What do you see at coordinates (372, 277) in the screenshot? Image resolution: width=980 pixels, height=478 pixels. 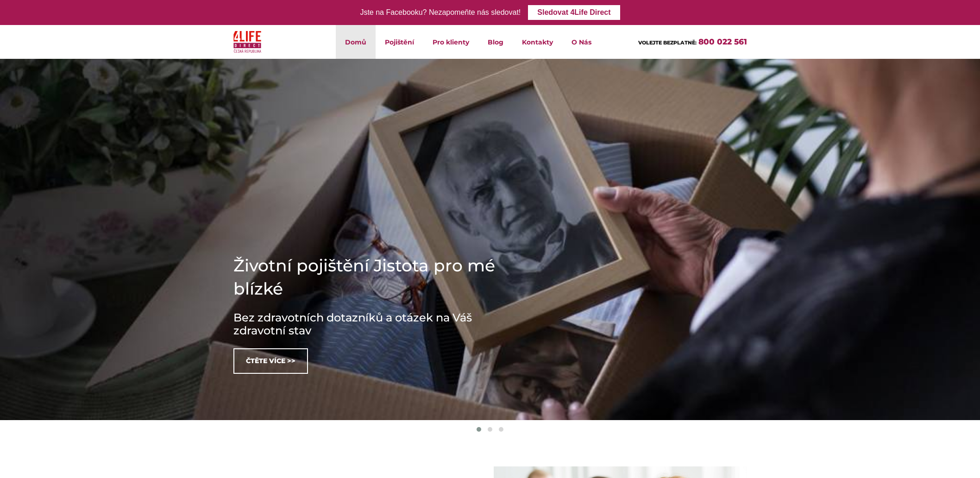 I see `h1: Životní pojištění Jistota pro mé blízké` at bounding box center [372, 277].